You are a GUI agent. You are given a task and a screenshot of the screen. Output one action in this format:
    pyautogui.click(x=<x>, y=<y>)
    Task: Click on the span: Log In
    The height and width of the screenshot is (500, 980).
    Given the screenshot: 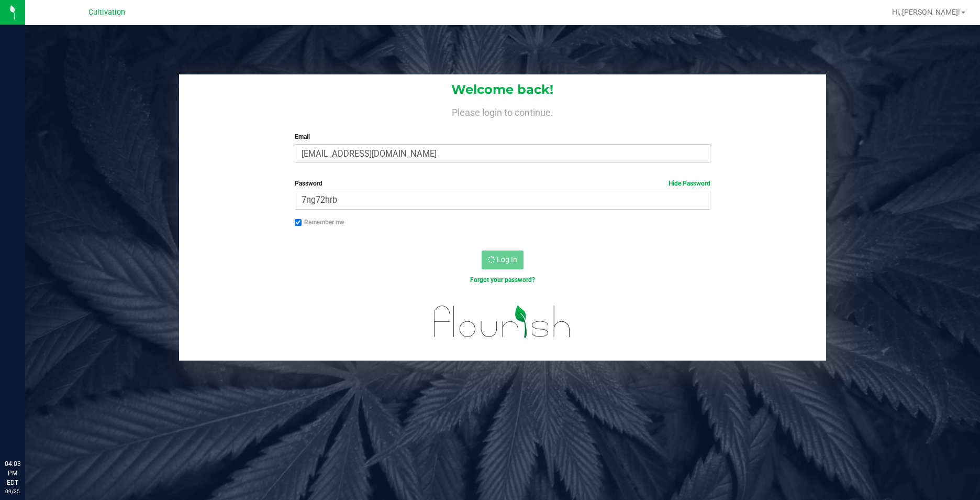 What is the action you would take?
    pyautogui.click(x=507, y=259)
    